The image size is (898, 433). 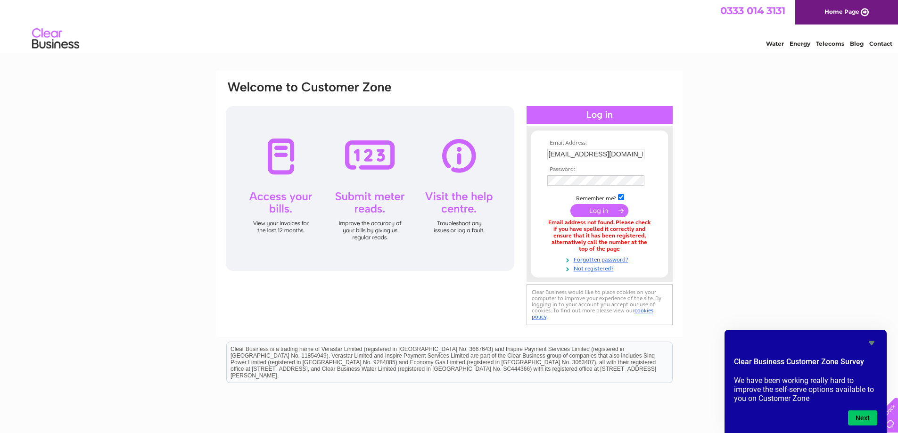 I want to click on input: Submit, so click(x=599, y=211).